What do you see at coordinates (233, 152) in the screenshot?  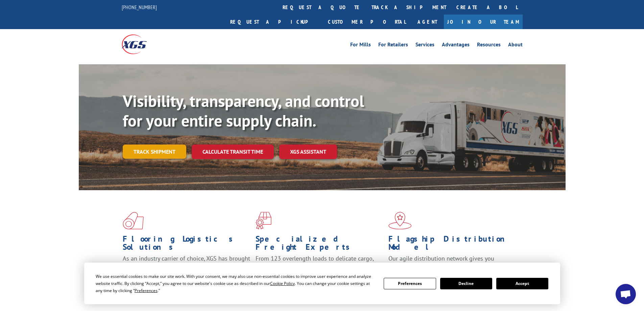 I see `a: Calculate transit time` at bounding box center [233, 152].